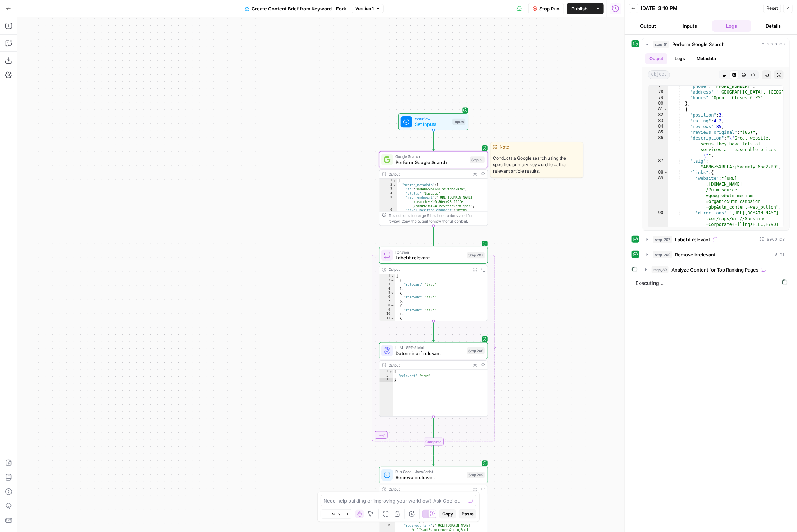 The width and height of the screenshot is (797, 532). I want to click on div: 77, so click(658, 87).